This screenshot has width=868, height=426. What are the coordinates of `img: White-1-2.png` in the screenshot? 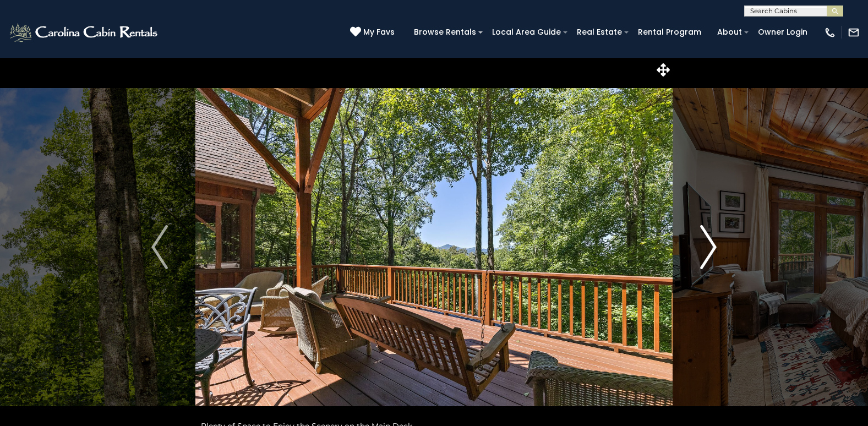 It's located at (84, 33).